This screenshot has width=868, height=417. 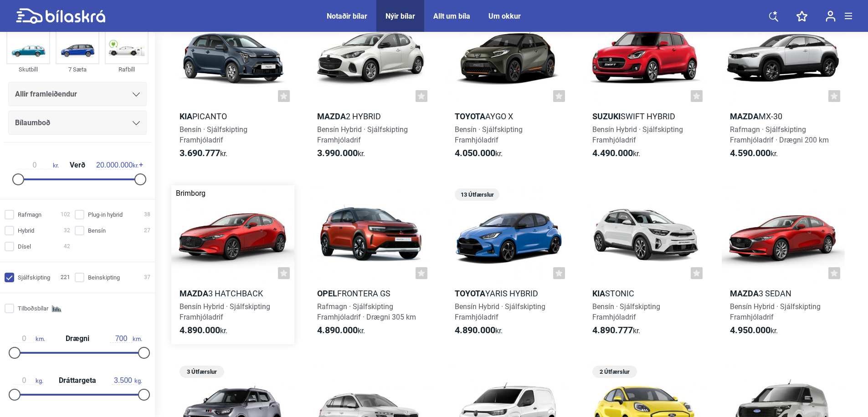 I want to click on span: Hybrid, so click(x=26, y=231).